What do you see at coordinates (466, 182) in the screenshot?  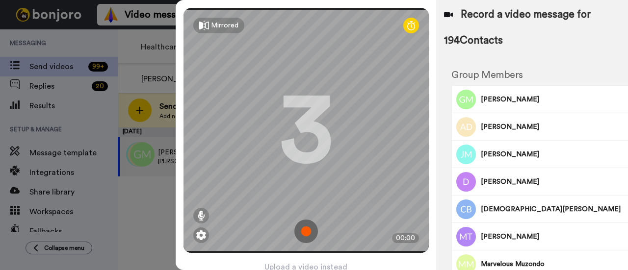 I see `img: Image of Dorris Mithamo` at bounding box center [466, 182].